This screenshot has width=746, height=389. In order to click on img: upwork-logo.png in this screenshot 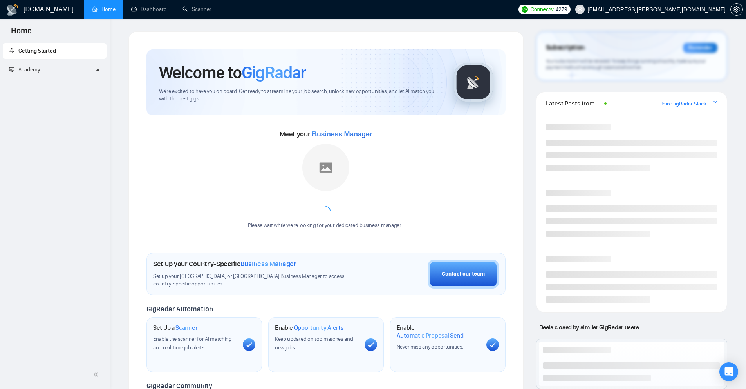, I will do `click(525, 9)`.